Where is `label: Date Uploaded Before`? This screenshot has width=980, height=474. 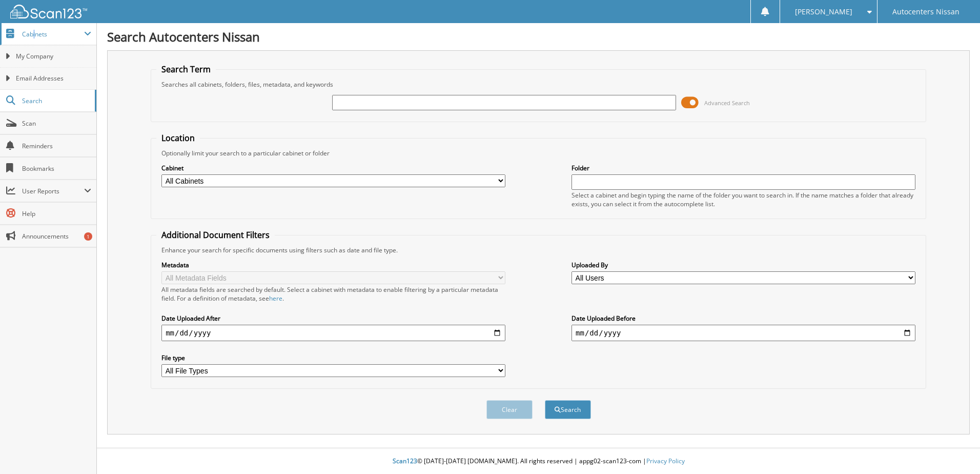 label: Date Uploaded Before is located at coordinates (743, 319).